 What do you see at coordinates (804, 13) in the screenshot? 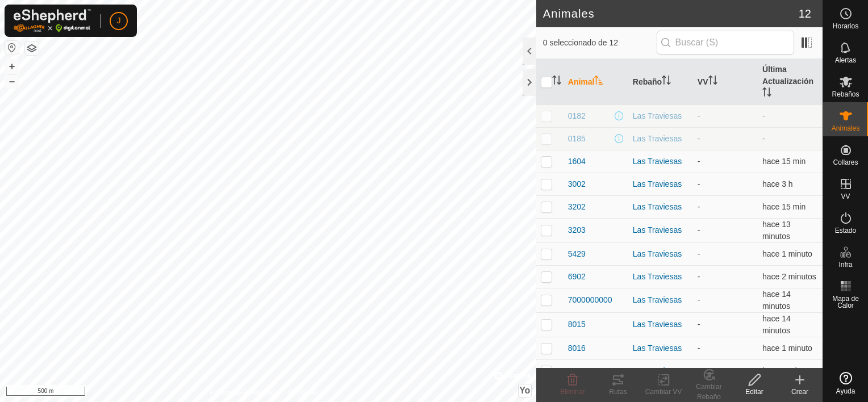
I see `span: 12` at bounding box center [804, 13].